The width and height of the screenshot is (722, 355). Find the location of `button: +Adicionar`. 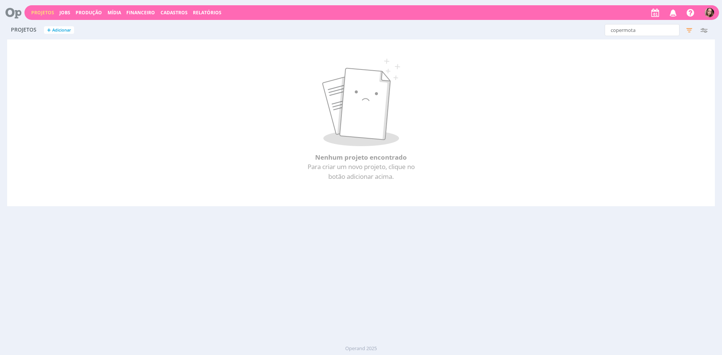

button: +Adicionar is located at coordinates (59, 30).